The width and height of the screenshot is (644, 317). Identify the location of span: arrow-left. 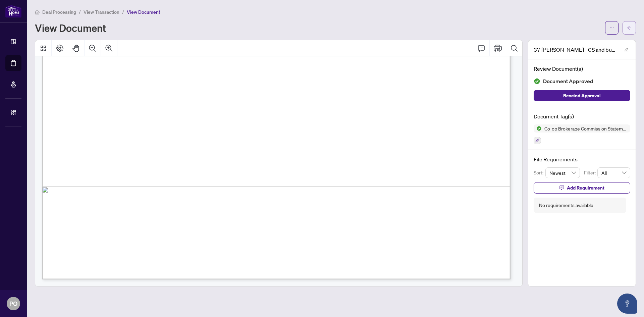
(629, 28).